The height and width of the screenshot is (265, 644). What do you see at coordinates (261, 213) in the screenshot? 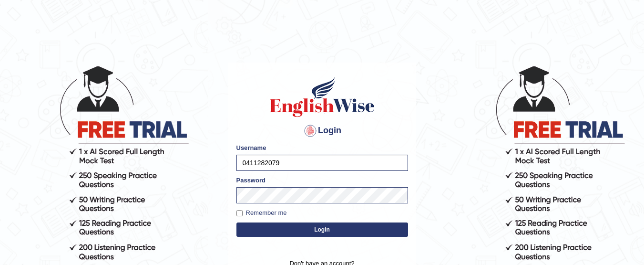
I see `label: Remember me` at bounding box center [261, 213].